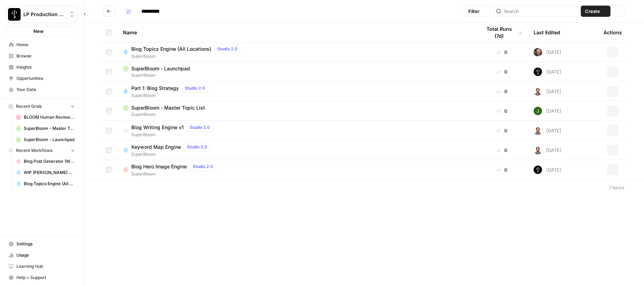 The image size is (644, 286). I want to click on span: Recent Grids, so click(29, 106).